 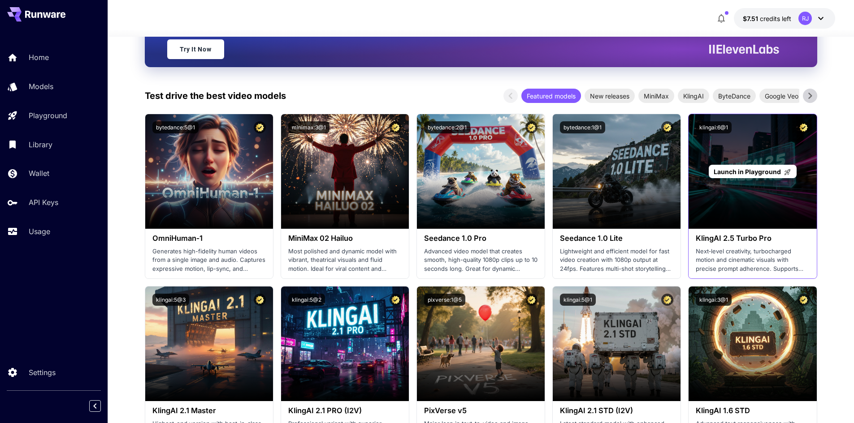 What do you see at coordinates (609, 96) in the screenshot?
I see `div: New releases` at bounding box center [609, 96].